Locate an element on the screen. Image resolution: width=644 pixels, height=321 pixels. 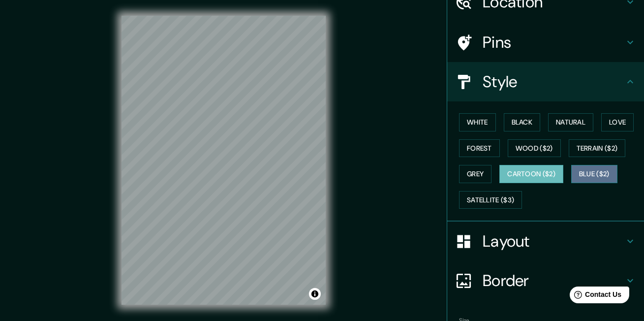
button: Blue ($2) is located at coordinates (594, 174).